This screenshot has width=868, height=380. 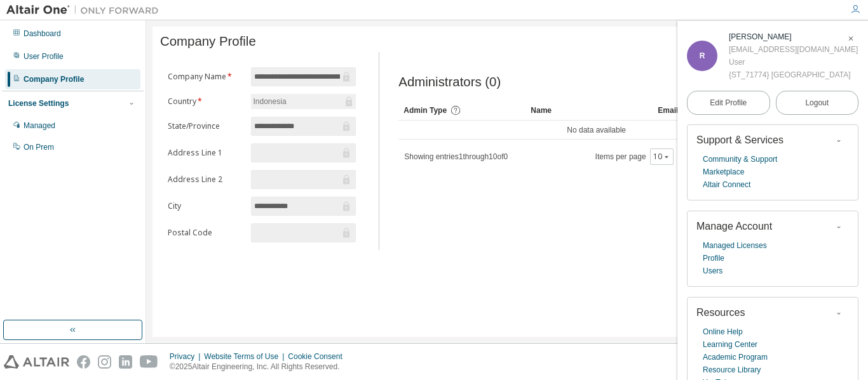 What do you see at coordinates (260, 367) in the screenshot?
I see `p: © 2025 Altair Engineering, Inc. All Rights Reserved.` at bounding box center [260, 367].